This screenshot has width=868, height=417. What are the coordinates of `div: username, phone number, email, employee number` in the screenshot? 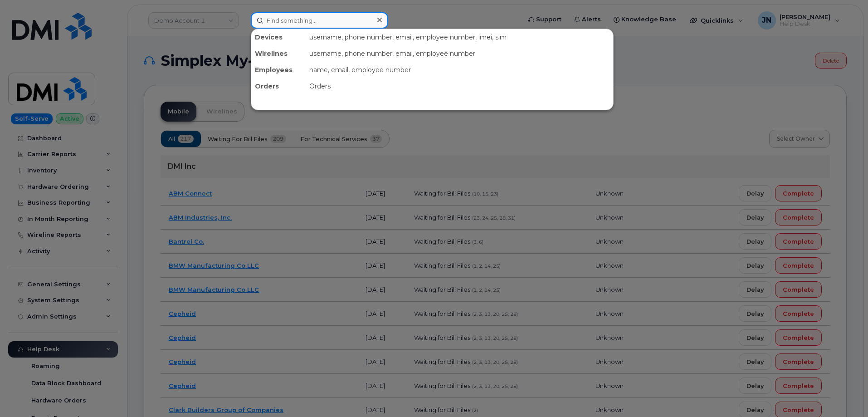 It's located at (460, 54).